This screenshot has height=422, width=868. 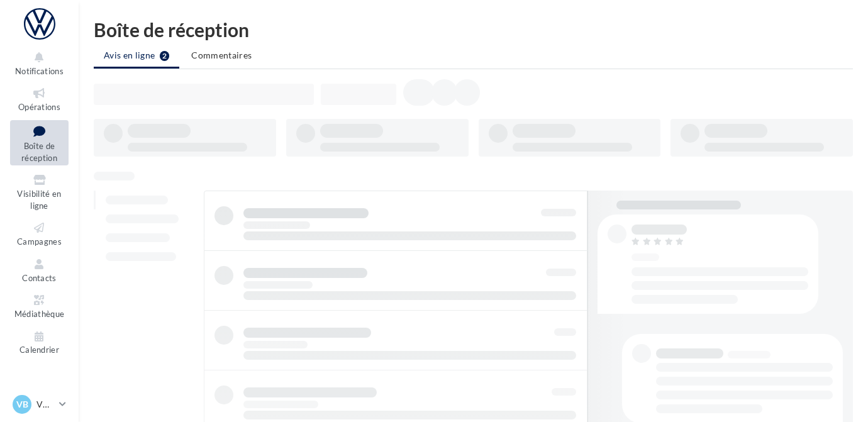 What do you see at coordinates (39, 200) in the screenshot?
I see `span: Visibilité en ligne` at bounding box center [39, 200].